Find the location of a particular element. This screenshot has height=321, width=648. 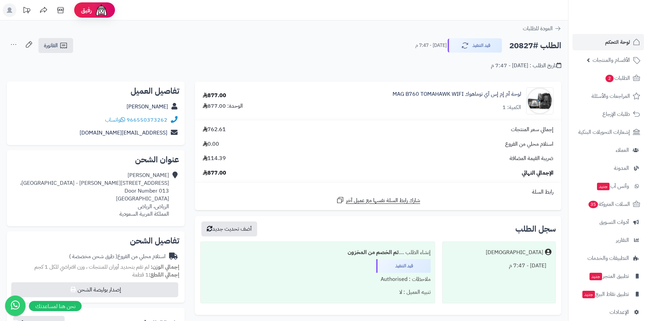

a: 966550373262 is located at coordinates (147, 120).